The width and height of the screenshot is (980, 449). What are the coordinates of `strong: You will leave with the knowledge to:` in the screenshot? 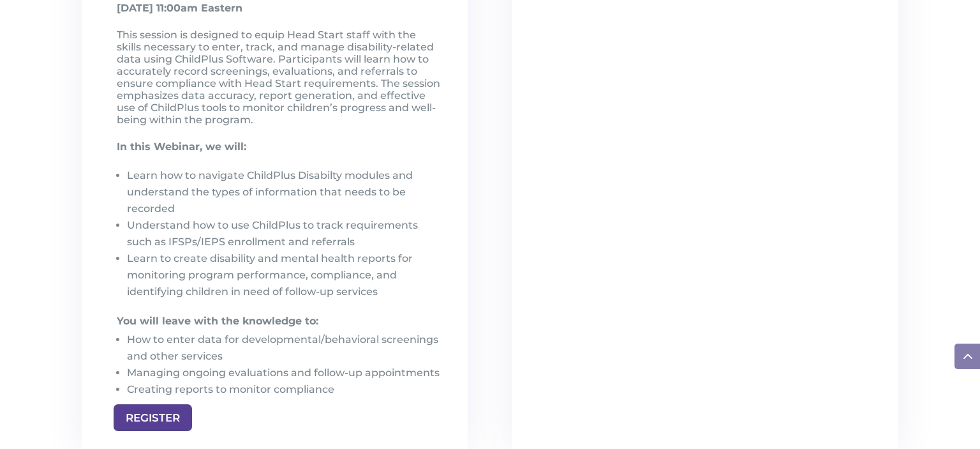 It's located at (218, 321).